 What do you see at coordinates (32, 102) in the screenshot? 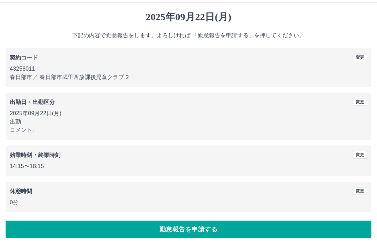
I see `b: 出勤日・出勤区分` at bounding box center [32, 102].